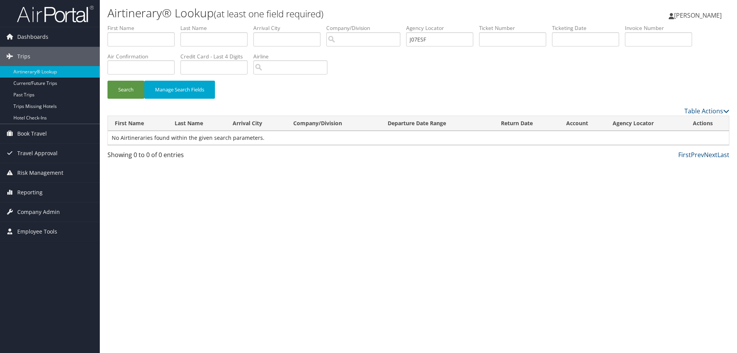 This screenshot has height=353, width=737. What do you see at coordinates (661, 28) in the screenshot?
I see `label: Invoice Number` at bounding box center [661, 28].